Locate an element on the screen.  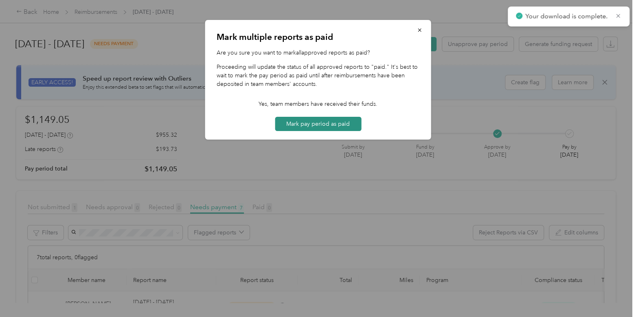
p: Proceeding will update the status of all approved reports to "paid." It's best to wait to mark th... is located at coordinates (318, 75).